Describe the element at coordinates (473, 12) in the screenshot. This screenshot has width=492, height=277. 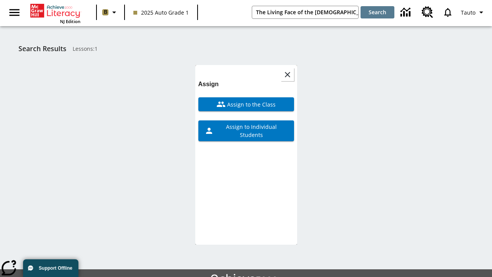
I see `button: Profile/Settings` at that location.